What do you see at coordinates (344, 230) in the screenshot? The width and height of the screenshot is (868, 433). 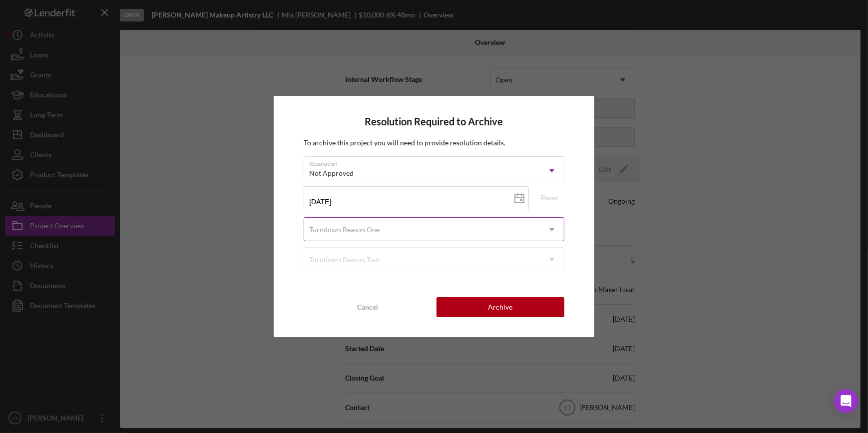 I see `div: Turndown Reason One` at bounding box center [344, 230].